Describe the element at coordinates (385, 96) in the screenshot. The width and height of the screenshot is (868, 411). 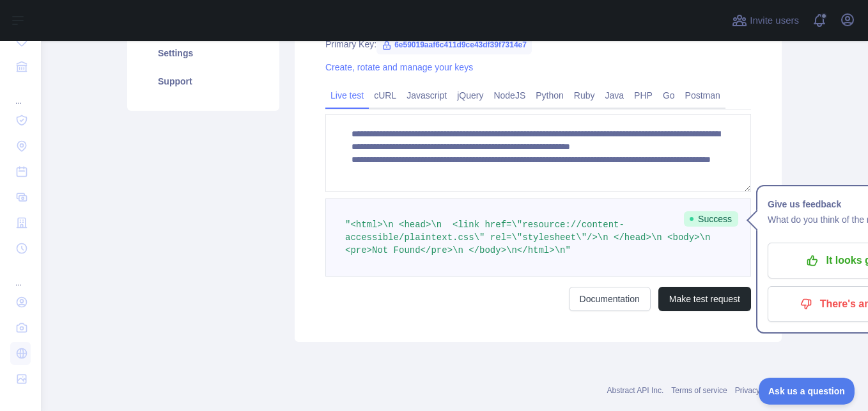
I see `a: cURL` at that location.